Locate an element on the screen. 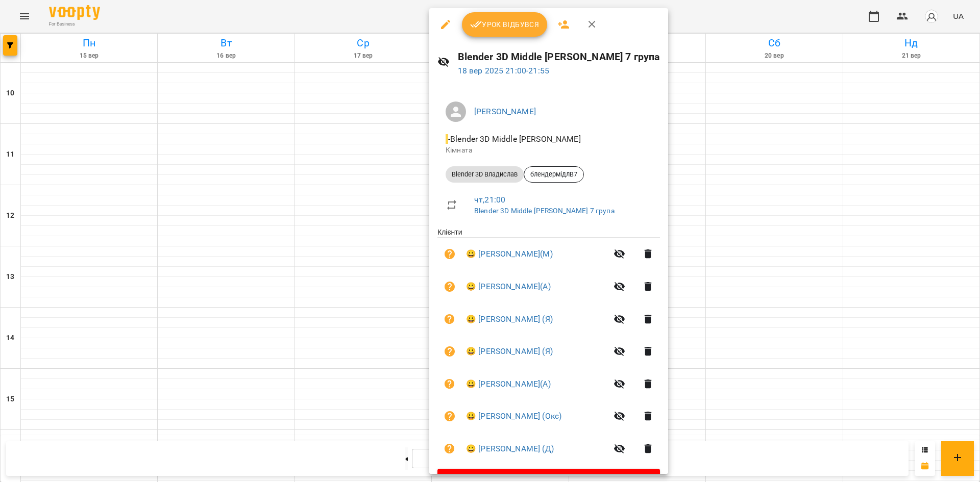  span: блендермідлВ7 is located at coordinates (554, 174).